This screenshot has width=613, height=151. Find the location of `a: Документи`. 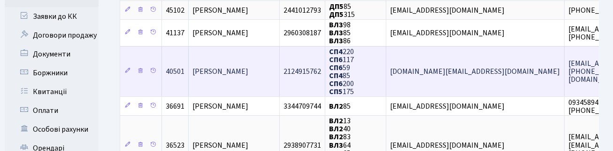

a: Документи is located at coordinates (52, 54).